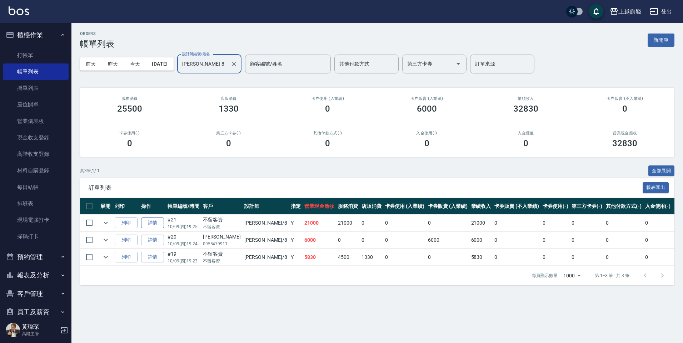 This screenshot has width=683, height=343. I want to click on h2: 卡券使用 (入業績), so click(327, 99).